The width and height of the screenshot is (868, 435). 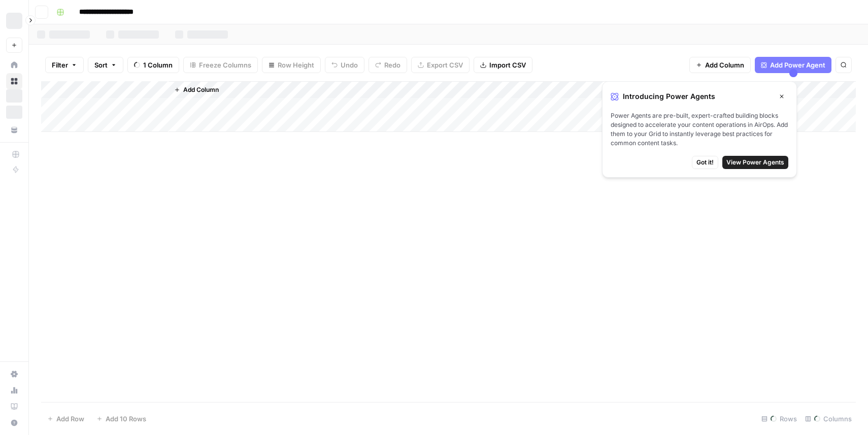 What do you see at coordinates (705, 163) in the screenshot?
I see `button: Got it!` at bounding box center [705, 163].